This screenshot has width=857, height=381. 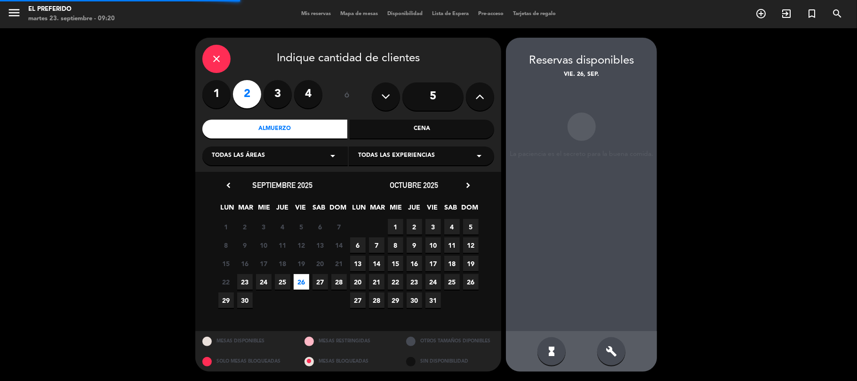 What do you see at coordinates (581, 61) in the screenshot?
I see `div: Reservas disponibles` at bounding box center [581, 61].